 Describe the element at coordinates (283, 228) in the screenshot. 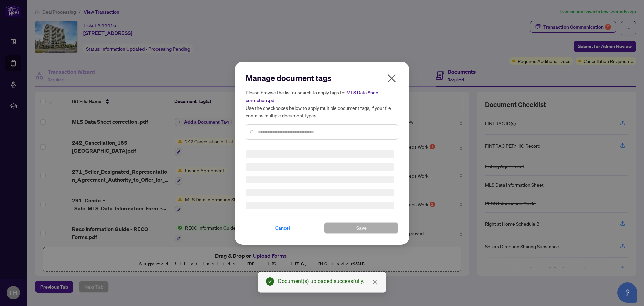

I see `button: Cancel` at that location.